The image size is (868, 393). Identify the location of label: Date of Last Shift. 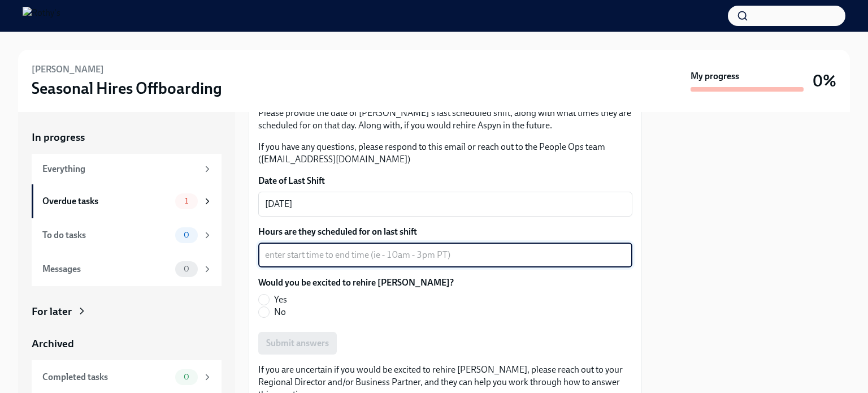
(445, 181).